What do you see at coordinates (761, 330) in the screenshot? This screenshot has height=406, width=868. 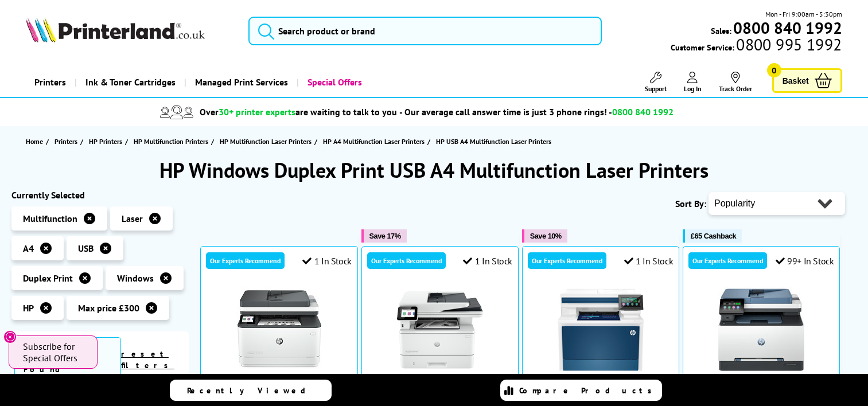 I see `img: HP Color LaserJet Pro MFP 3302fdn` at bounding box center [761, 330].